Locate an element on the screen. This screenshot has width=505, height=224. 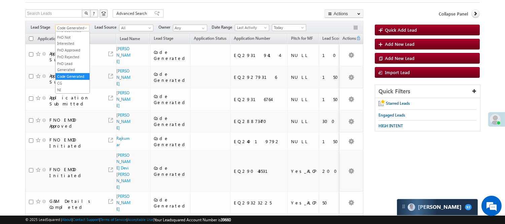
div: Chat with us now is located at coordinates (74, 40).